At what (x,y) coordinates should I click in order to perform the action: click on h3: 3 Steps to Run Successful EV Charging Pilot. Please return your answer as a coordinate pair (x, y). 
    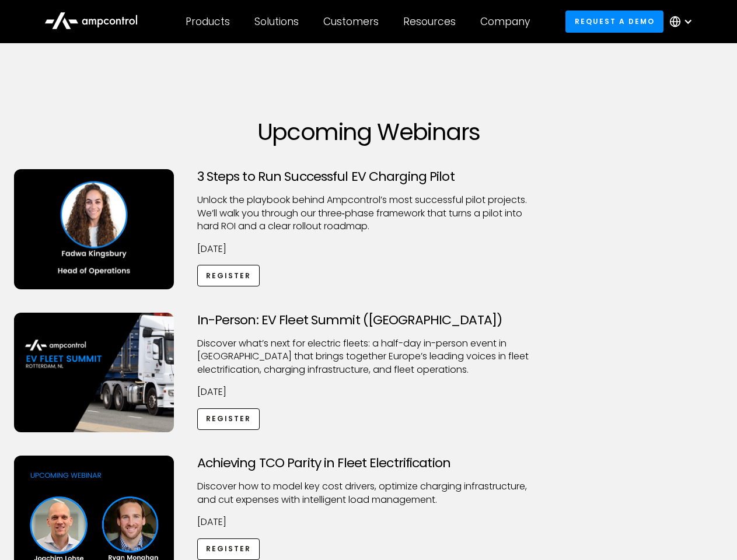
    Looking at the image, I should click on (368, 176).